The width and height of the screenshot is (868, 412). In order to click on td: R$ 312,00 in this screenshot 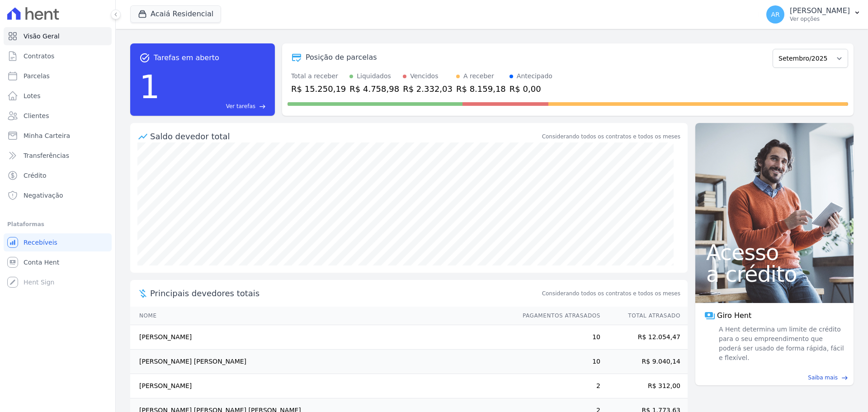, I will do `click(644, 386)`.